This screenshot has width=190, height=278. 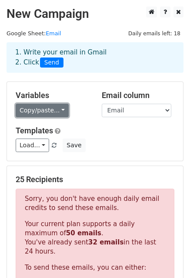 What do you see at coordinates (169, 257) in the screenshot?
I see `div: Chat Widget` at bounding box center [169, 257].